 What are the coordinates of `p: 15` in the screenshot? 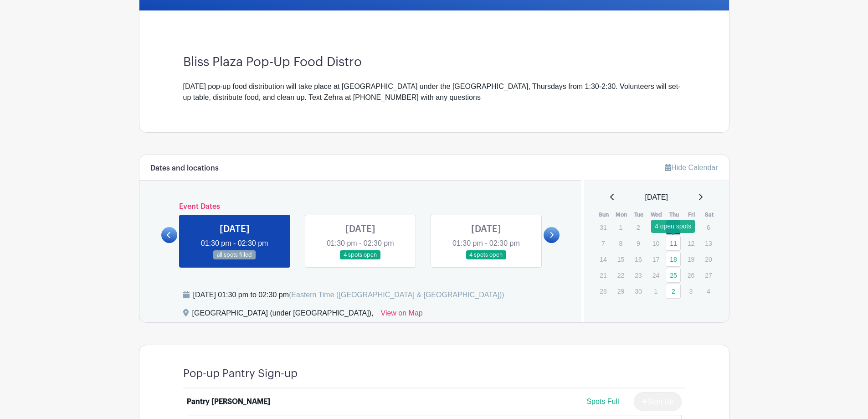 It's located at (621, 259).